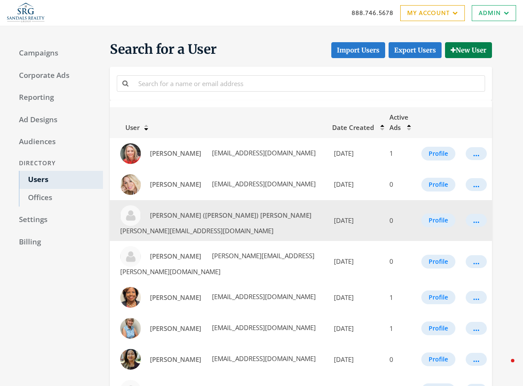  I want to click on span: Active Ads, so click(399, 122).